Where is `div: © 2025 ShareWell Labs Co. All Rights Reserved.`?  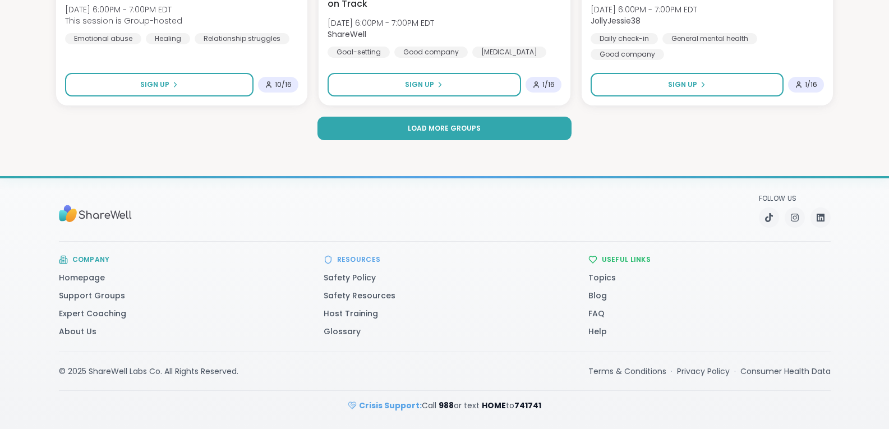
div: © 2025 ShareWell Labs Co. All Rights Reserved. is located at coordinates (149, 371).